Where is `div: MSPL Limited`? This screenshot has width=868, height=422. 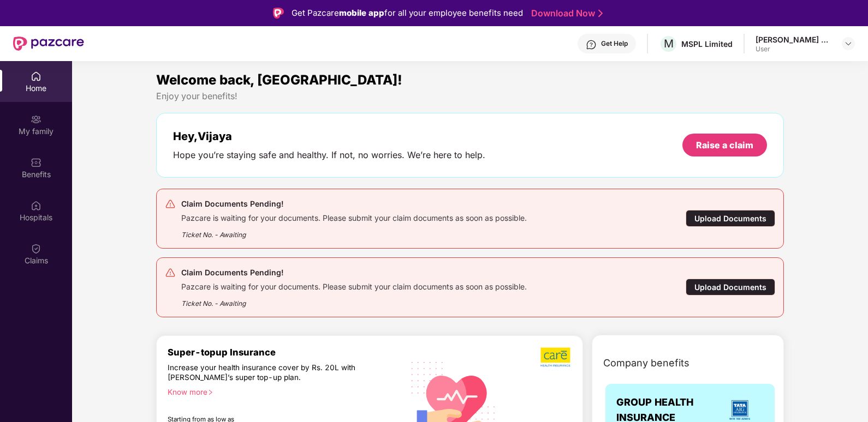 div: MSPL Limited is located at coordinates (707, 43).